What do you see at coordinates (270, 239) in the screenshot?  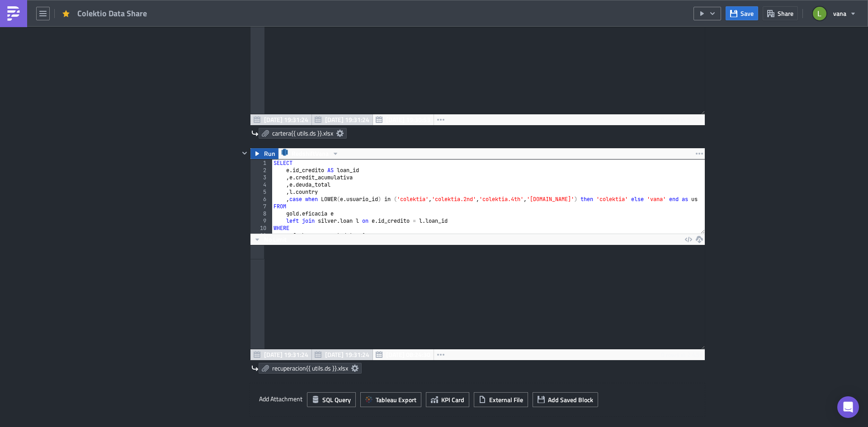 I see `button: No Limit` at bounding box center [270, 239].